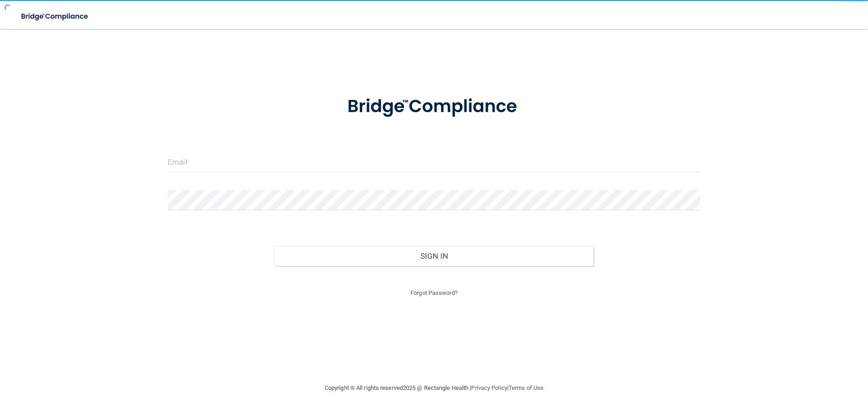 Image resolution: width=868 pixels, height=412 pixels. What do you see at coordinates (434, 388) in the screenshot?
I see `div: Copyright © All rights reserved 2025 @ Rectangle Health | |` at bounding box center [434, 388].